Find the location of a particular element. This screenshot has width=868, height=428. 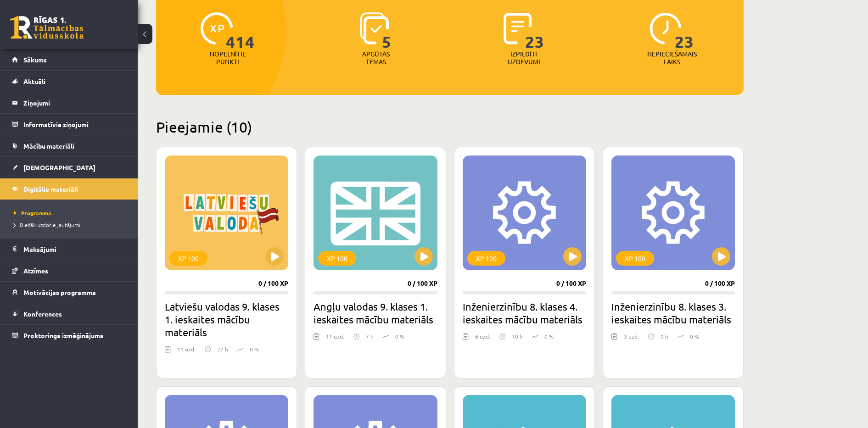

a: Programma is located at coordinates (71, 213).